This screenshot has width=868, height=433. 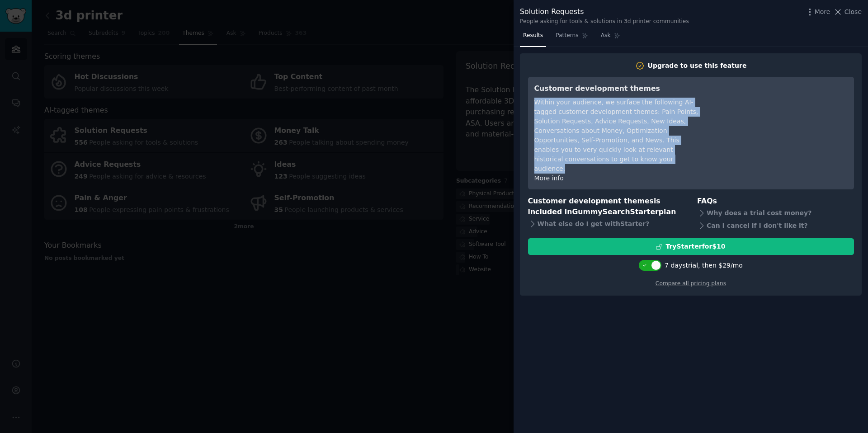 What do you see at coordinates (847, 12) in the screenshot?
I see `button: Close` at bounding box center [847, 12].